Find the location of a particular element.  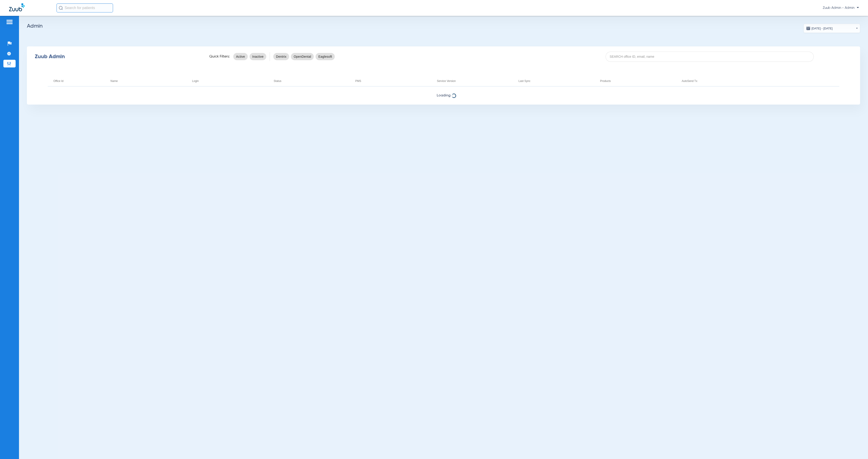

span: Dentrix is located at coordinates (281, 56).